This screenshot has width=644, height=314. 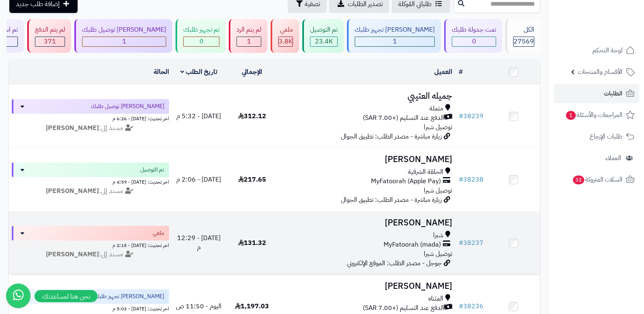 What do you see at coordinates (438, 235) in the screenshot?
I see `span: شبرا` at bounding box center [438, 235].